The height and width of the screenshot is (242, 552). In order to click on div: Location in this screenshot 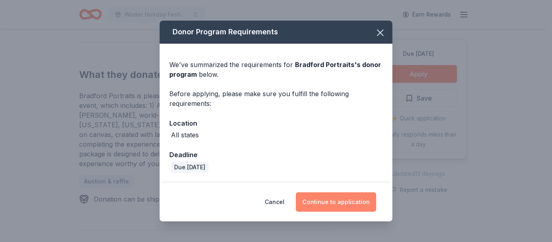, I will do `click(276, 123)`.